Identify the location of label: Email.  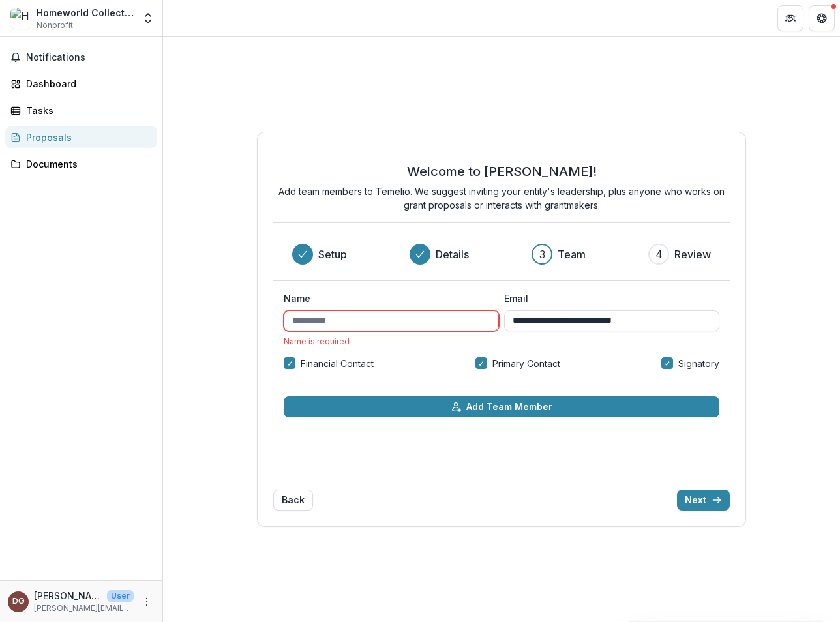
(608, 298).